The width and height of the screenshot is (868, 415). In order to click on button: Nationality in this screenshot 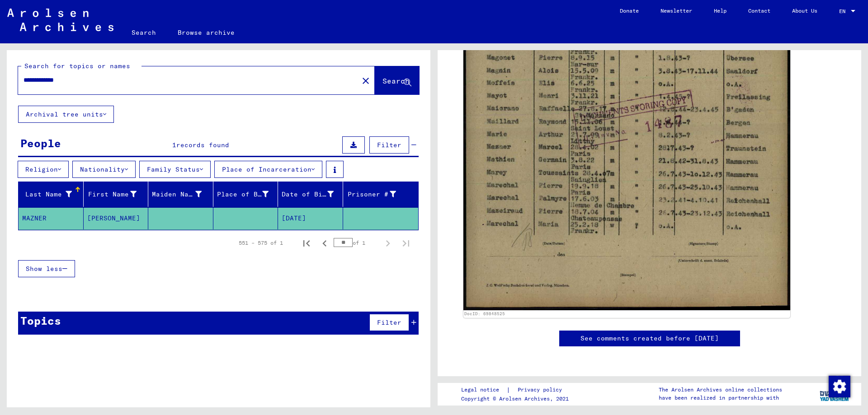, I will do `click(104, 169)`.